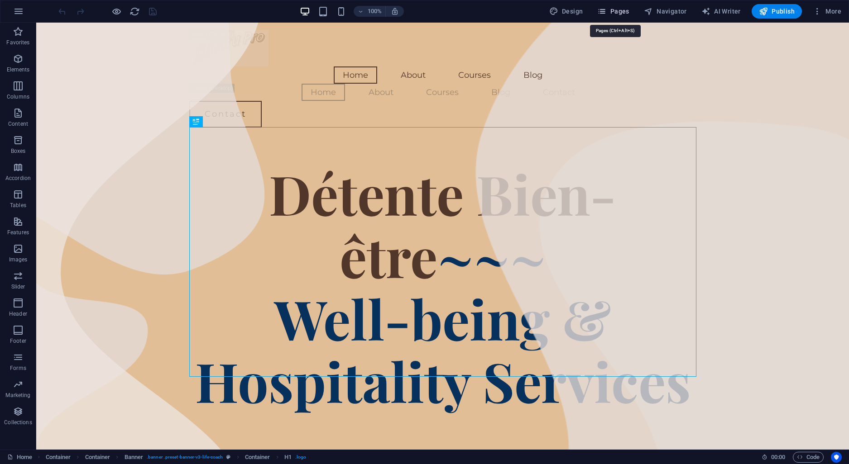  What do you see at coordinates (613, 11) in the screenshot?
I see `button: Pages` at bounding box center [613, 11].